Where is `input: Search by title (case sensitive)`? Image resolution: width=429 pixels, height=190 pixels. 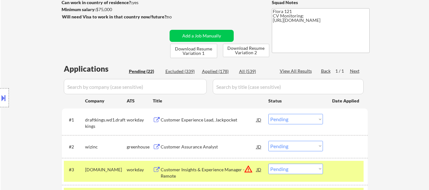
input: Search by title (case sensitive) is located at coordinates (288, 87).